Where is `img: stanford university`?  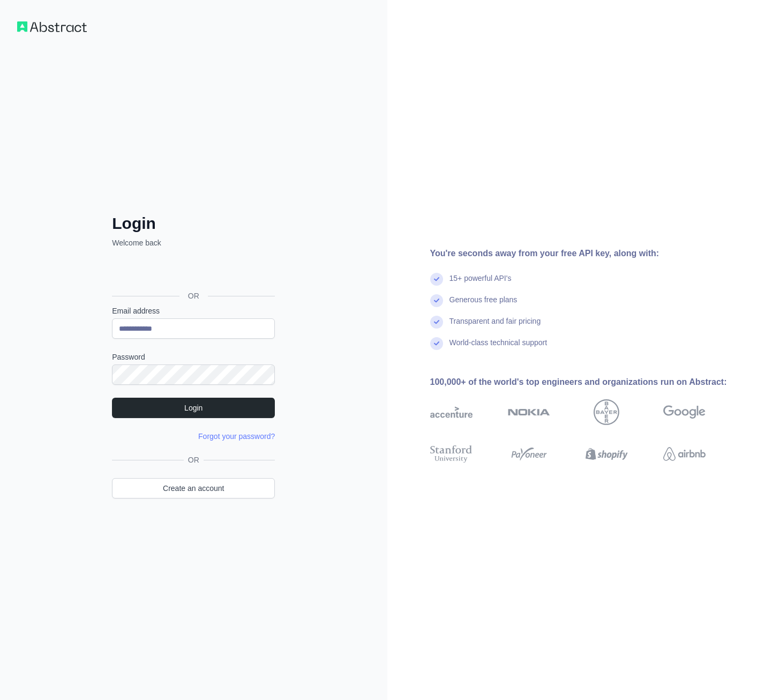 img: stanford university is located at coordinates (451, 455).